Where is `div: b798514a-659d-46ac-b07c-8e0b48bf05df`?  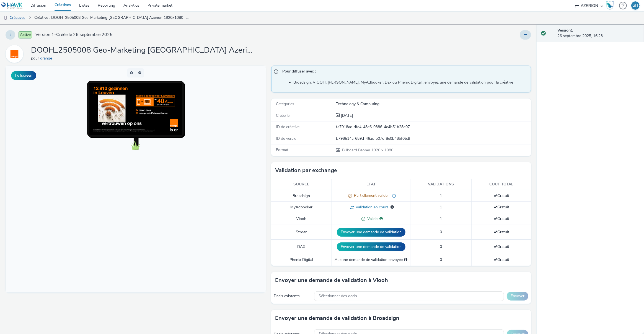
div: b798514a-659d-46ac-b07c-8e0b48bf05df is located at coordinates (433, 139).